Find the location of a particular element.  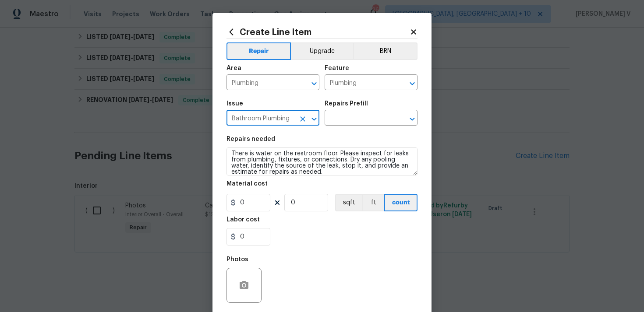

h2: Create Line Item is located at coordinates (318, 32).